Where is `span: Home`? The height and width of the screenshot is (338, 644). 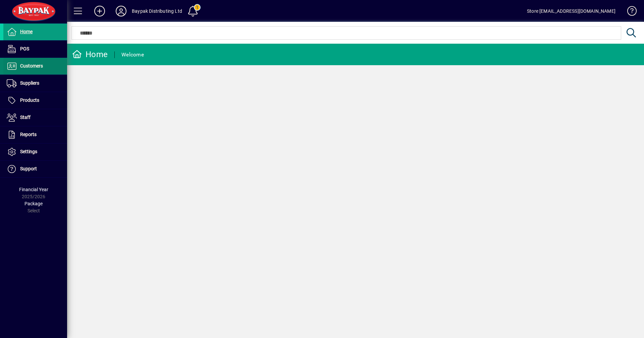
span: Home is located at coordinates (26, 32).